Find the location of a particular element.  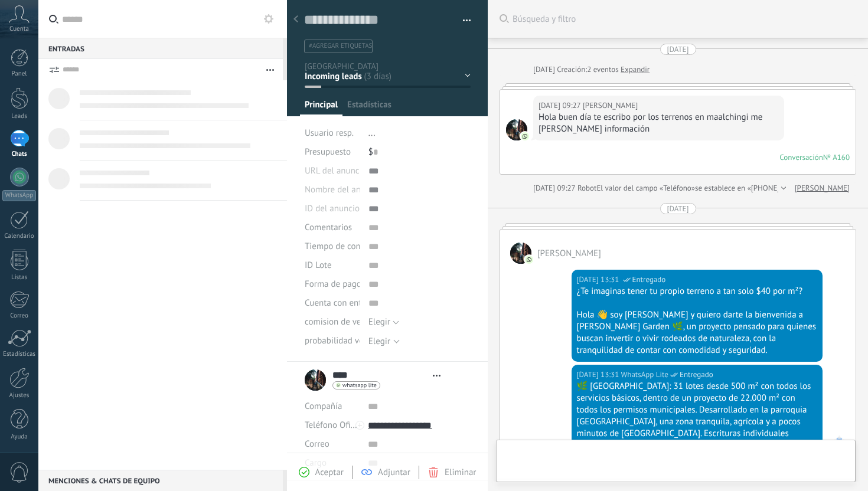

span: ID Lote is located at coordinates (318, 265).